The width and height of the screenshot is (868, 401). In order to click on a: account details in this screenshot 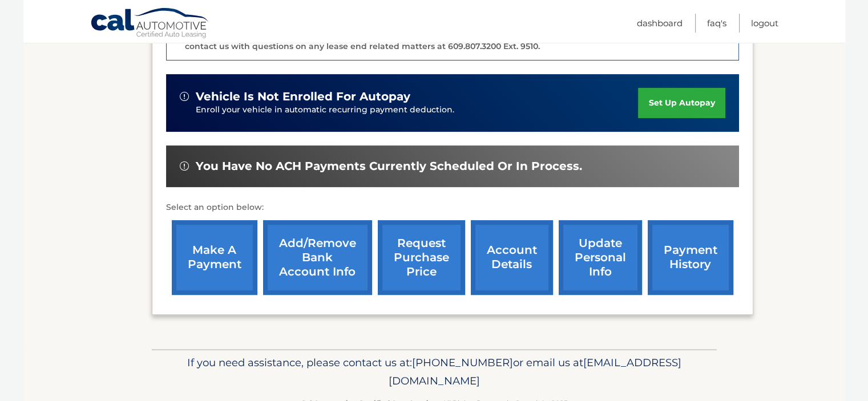, I will do `click(512, 258)`.